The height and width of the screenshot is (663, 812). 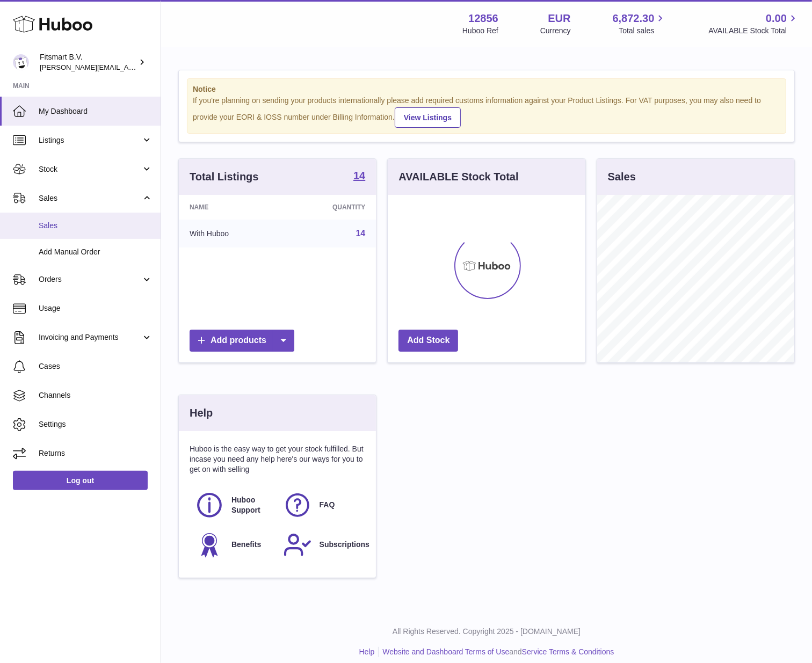 What do you see at coordinates (367, 652) in the screenshot?
I see `a: Help` at bounding box center [367, 652].